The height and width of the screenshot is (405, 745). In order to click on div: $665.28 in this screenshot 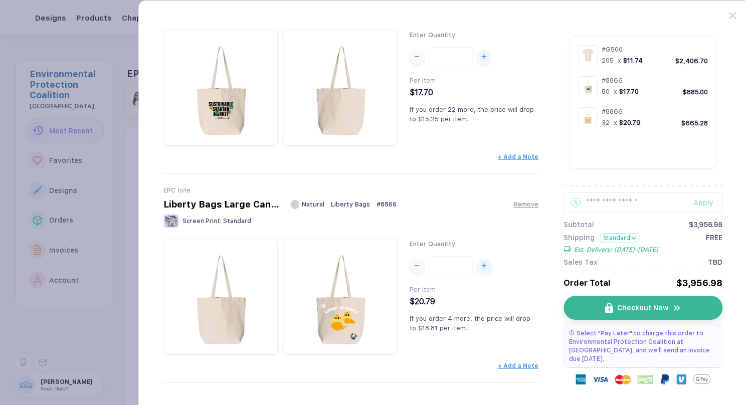, I will do `click(694, 123)`.